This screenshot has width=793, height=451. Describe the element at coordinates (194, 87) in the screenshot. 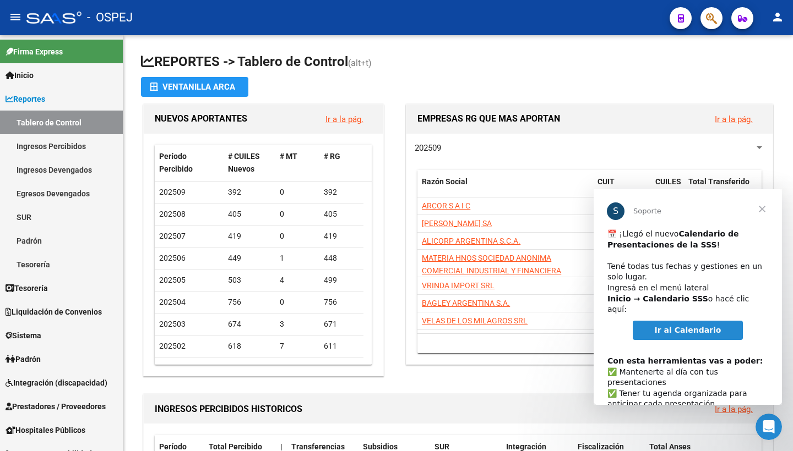

I see `div: Ventanilla ARCA` at that location.